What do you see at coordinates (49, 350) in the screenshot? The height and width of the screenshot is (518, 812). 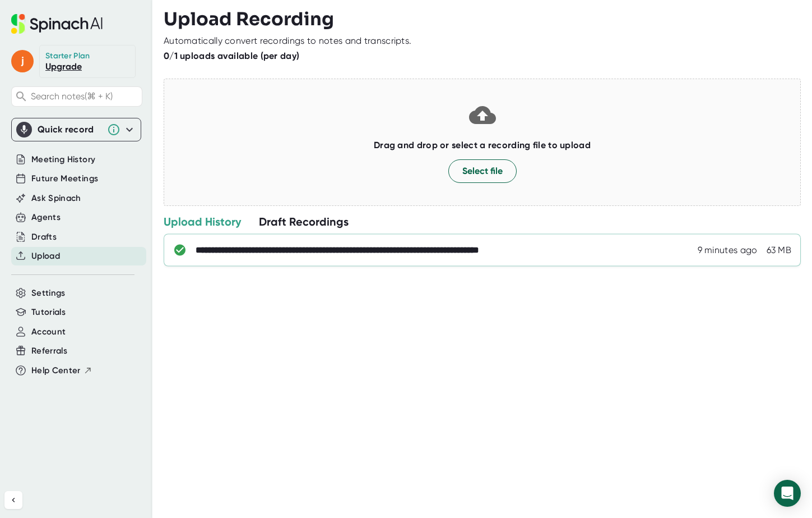 I see `button: Referrals` at bounding box center [49, 350].